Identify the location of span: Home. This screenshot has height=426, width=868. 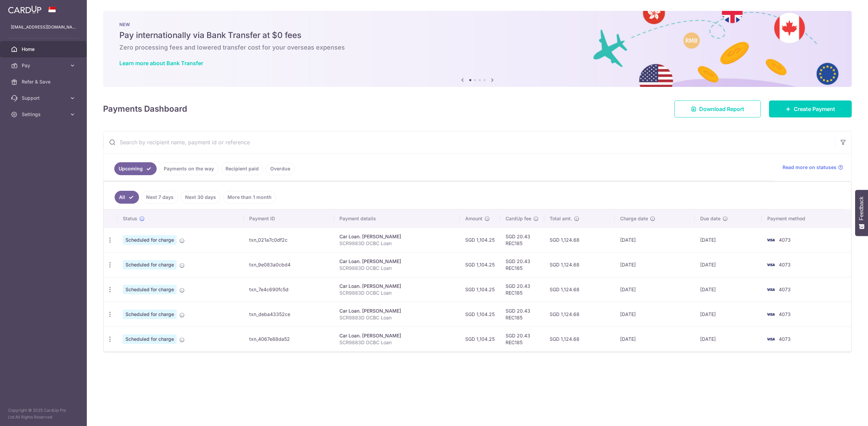
(44, 49).